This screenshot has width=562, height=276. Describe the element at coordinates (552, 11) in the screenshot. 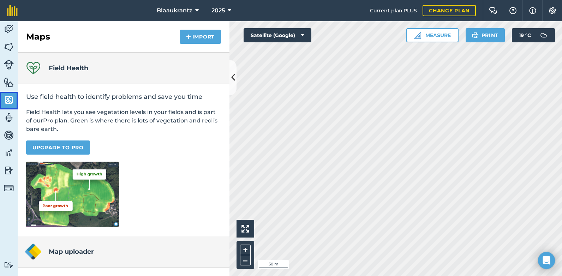

I see `img: A cog icon` at that location.